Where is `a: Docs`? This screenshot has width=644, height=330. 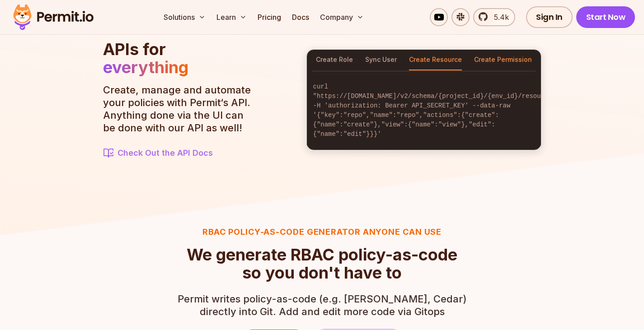
a: Docs is located at coordinates (300, 17).